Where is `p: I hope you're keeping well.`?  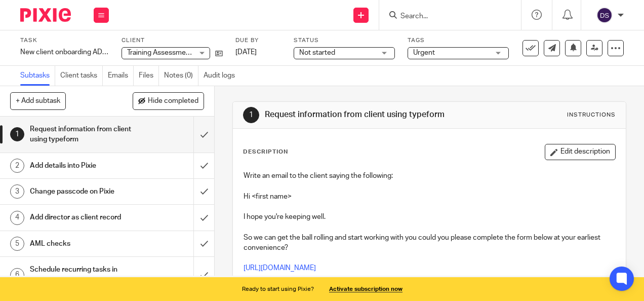
p: I hope you're keeping well. is located at coordinates (429, 217).